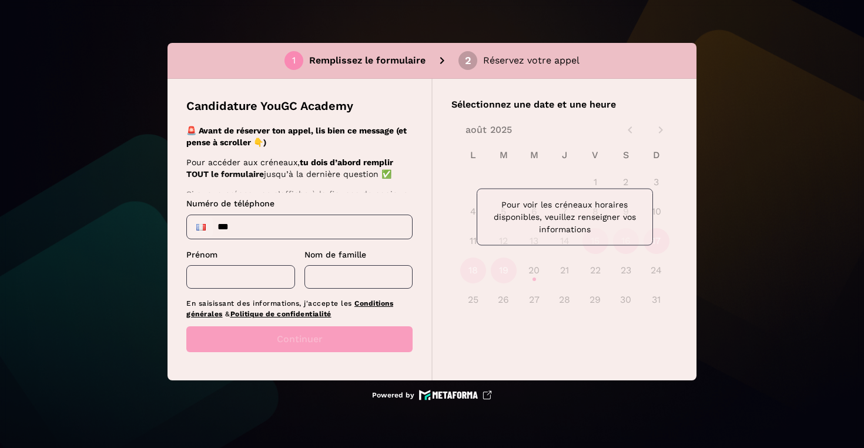 Image resolution: width=864 pixels, height=448 pixels. I want to click on span: Prénom, so click(202, 254).